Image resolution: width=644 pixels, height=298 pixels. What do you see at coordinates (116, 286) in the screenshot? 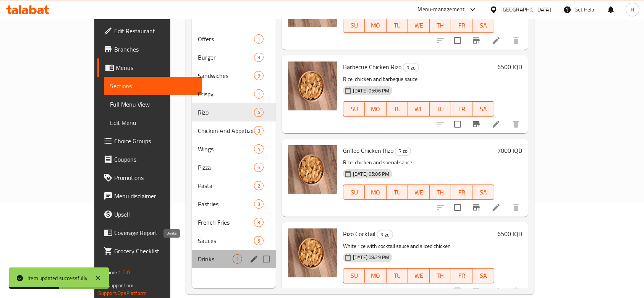
I see `span: Get support on:` at bounding box center [116, 286].